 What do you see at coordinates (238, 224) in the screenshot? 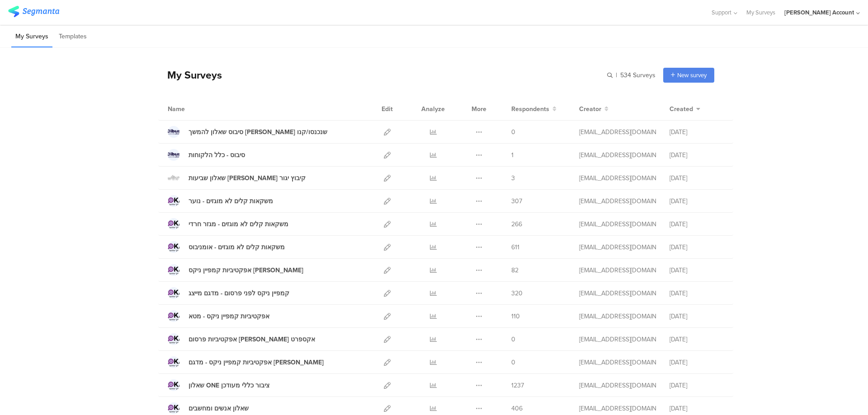
I see `div: משקאות קלים לא מוגזים - מגזר חרדי` at bounding box center [238, 224].